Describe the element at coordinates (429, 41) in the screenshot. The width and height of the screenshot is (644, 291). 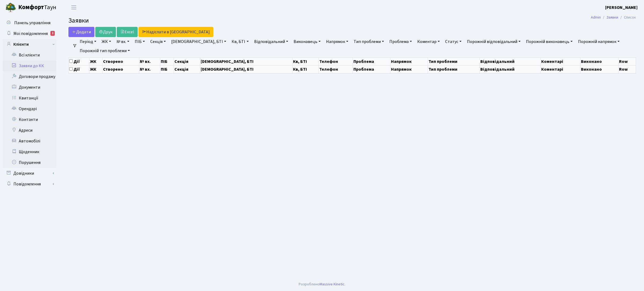
I see `a: Коментар` at that location.